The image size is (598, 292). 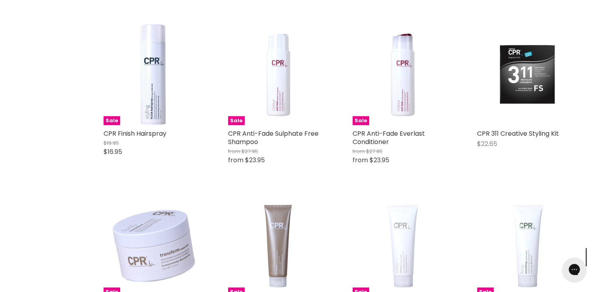 I want to click on a: CPR Anti-Fade Everlast Conditioner, so click(x=388, y=138).